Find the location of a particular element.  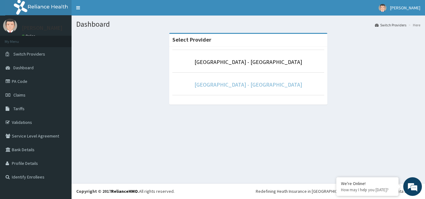

span: Claims is located at coordinates (19, 95).